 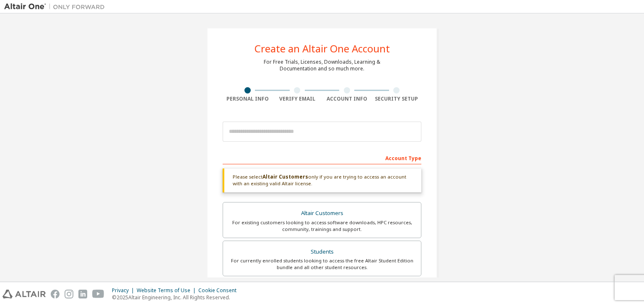 I want to click on div: Personal Info, so click(x=247, y=99).